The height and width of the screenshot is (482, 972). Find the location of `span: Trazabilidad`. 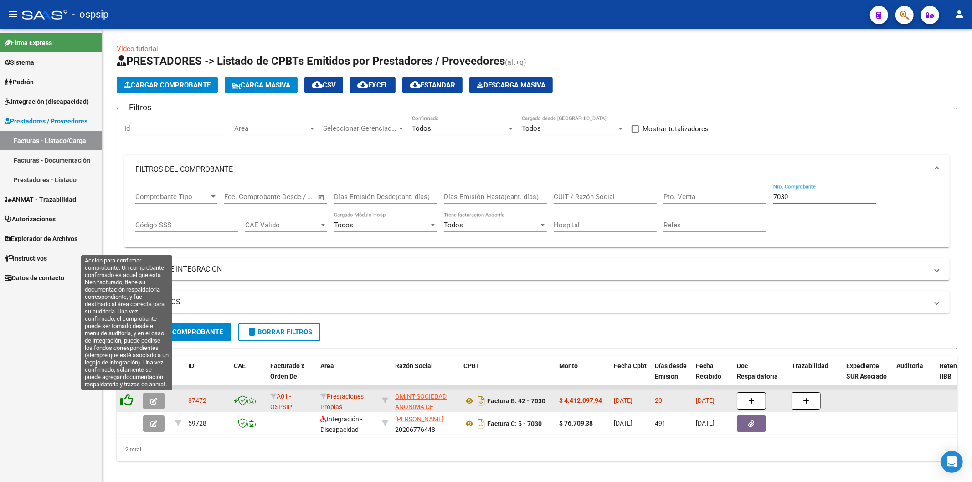

span: Trazabilidad is located at coordinates (810, 366).